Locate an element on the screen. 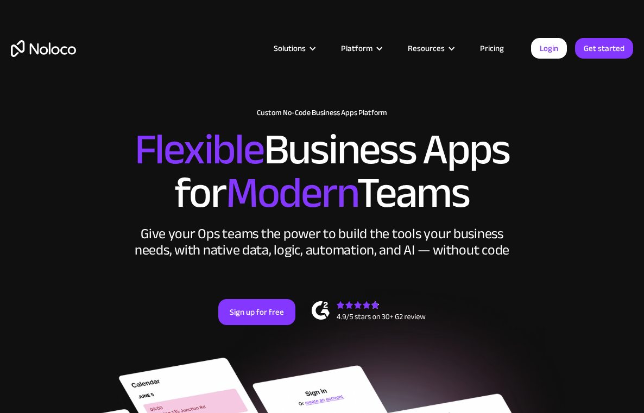  a: Get started is located at coordinates (604, 48).